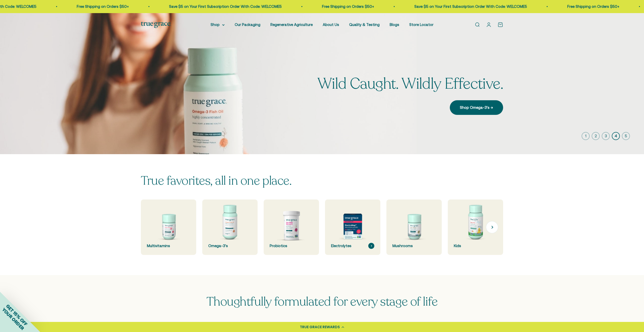  What do you see at coordinates (320, 327) in the screenshot?
I see `div: TRUE GRACE REWARDS` at bounding box center [320, 327].